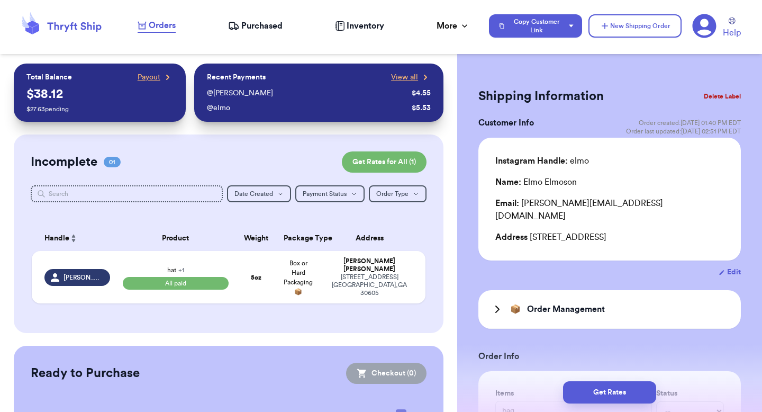  Describe the element at coordinates (325, 194) in the screenshot. I see `span: Payment Status` at that location.